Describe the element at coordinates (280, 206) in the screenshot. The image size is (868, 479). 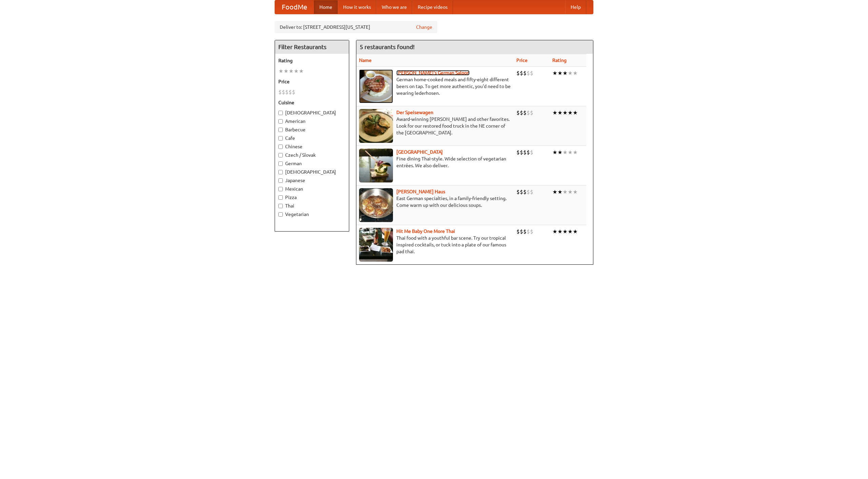
I see `input: Thai` at that location.